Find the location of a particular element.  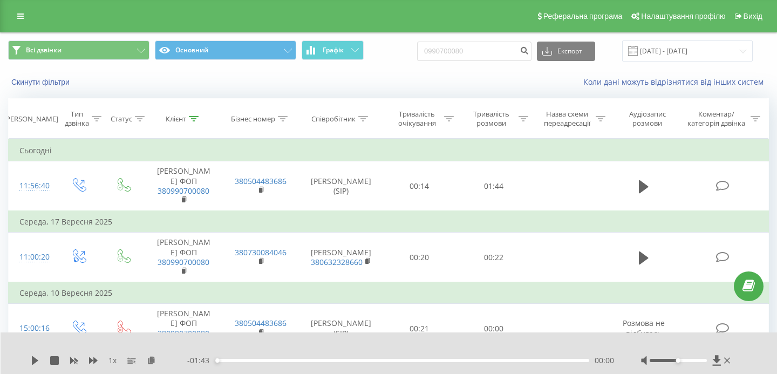

div: Статус is located at coordinates (121, 119).